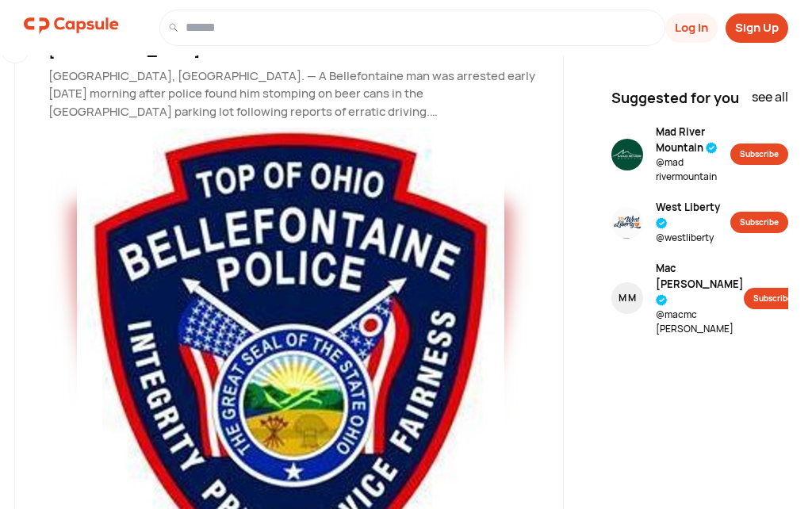 Image resolution: width=812 pixels, height=509 pixels. What do you see at coordinates (691, 28) in the screenshot?
I see `button: Log In` at bounding box center [691, 28].